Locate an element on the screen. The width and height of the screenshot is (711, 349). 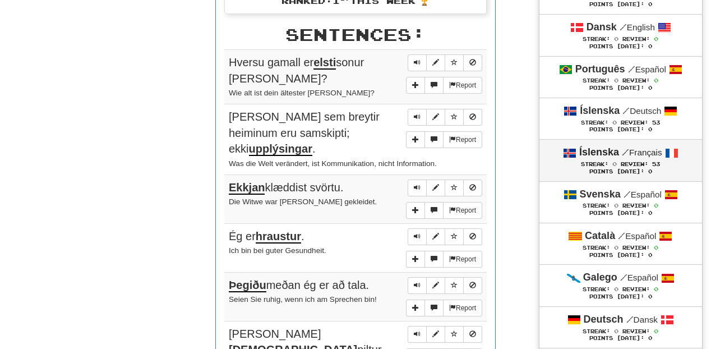
u: Þegiðu is located at coordinates (247, 285).